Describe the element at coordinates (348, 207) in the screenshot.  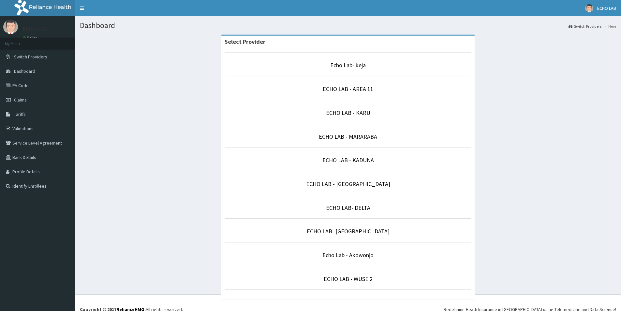
I see `a: ECHO LAB- DELTA` at that location.